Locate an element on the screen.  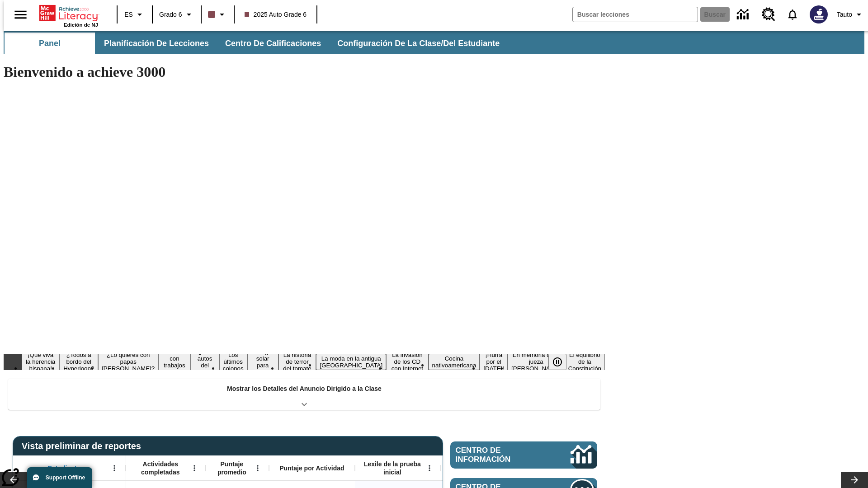
span: Puntaje promedio is located at coordinates (232, 468).